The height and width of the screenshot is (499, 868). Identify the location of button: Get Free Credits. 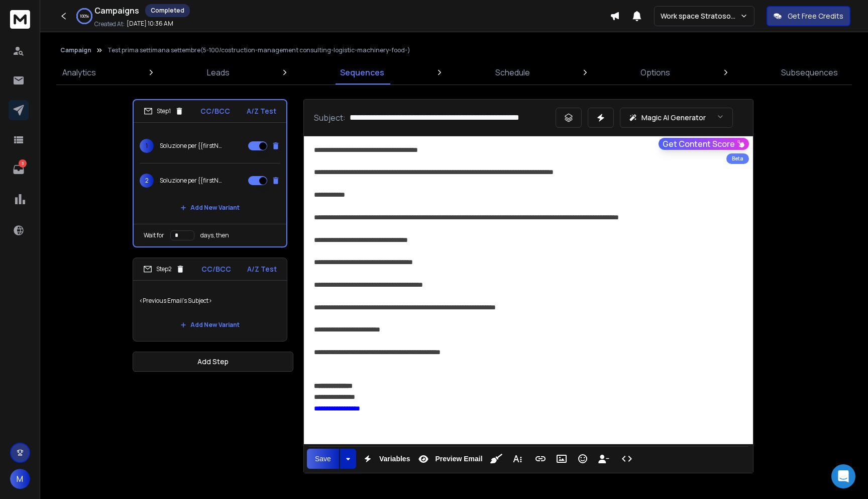
(808, 16).